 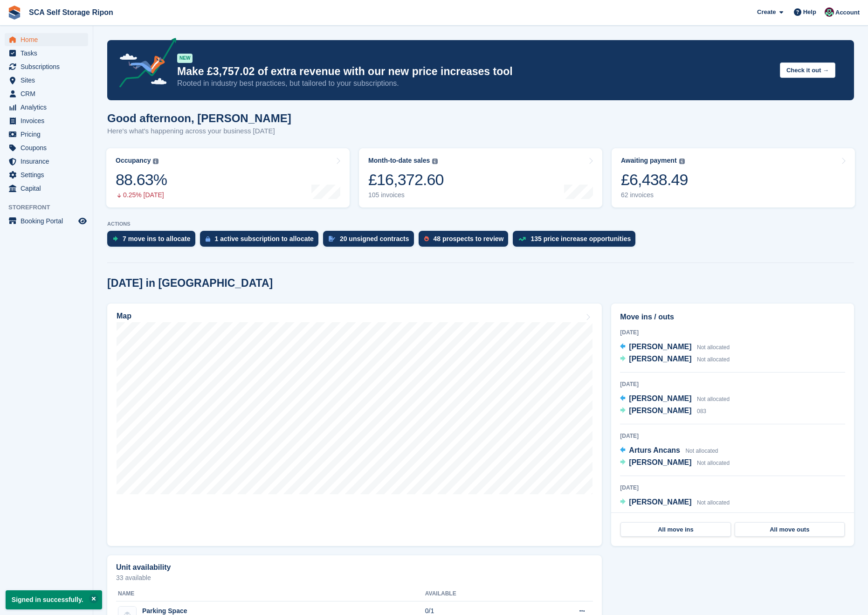 What do you see at coordinates (702, 411) in the screenshot?
I see `span: 083` at bounding box center [702, 411].